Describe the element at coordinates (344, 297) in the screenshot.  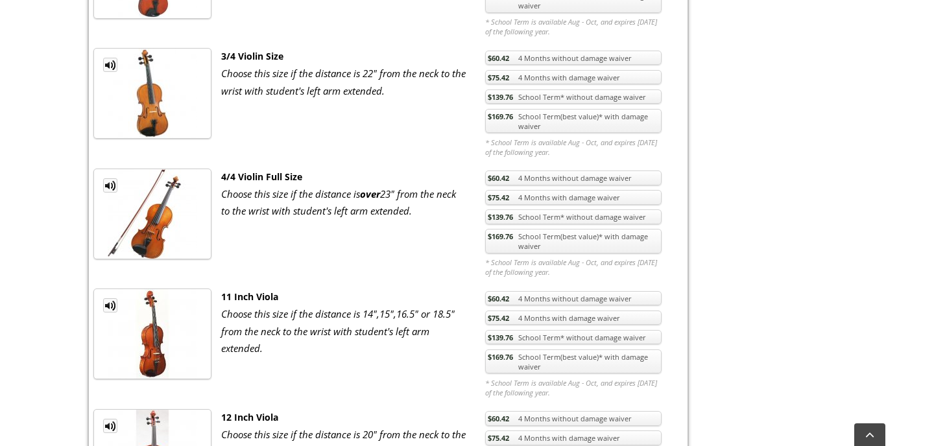
I see `div: 11 Inch Viola` at that location.